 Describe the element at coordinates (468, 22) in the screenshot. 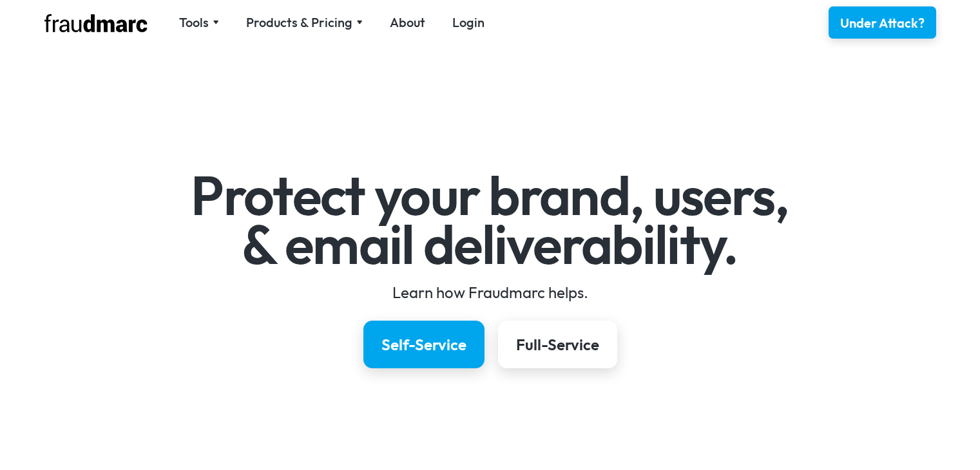

I see `a: Login` at that location.